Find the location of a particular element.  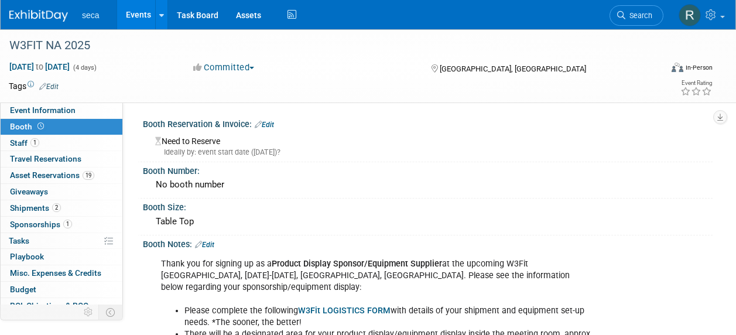

span: to is located at coordinates (39, 67).